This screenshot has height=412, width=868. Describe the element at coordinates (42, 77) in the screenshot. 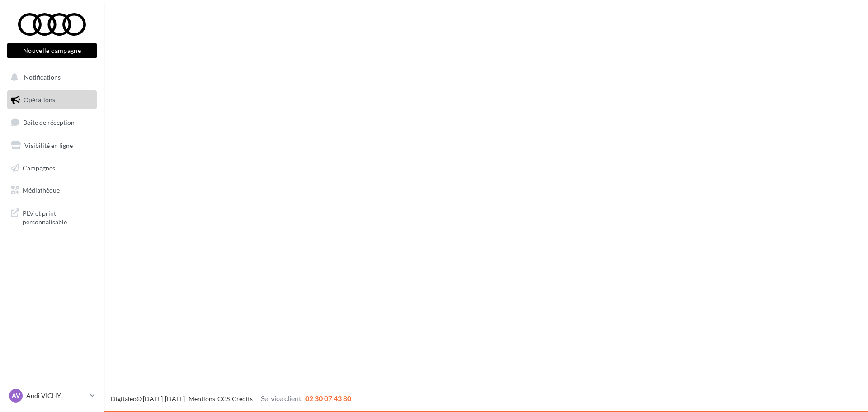

I see `span: Notifications` at that location.